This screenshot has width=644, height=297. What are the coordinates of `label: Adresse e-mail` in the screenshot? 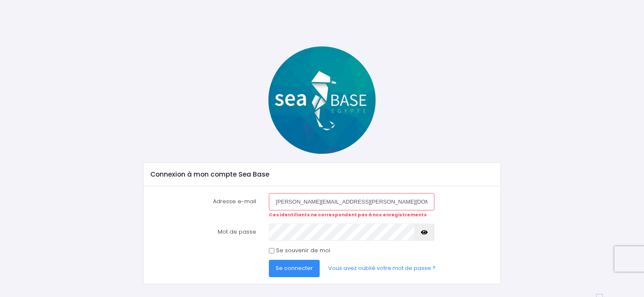 It's located at (203, 205).